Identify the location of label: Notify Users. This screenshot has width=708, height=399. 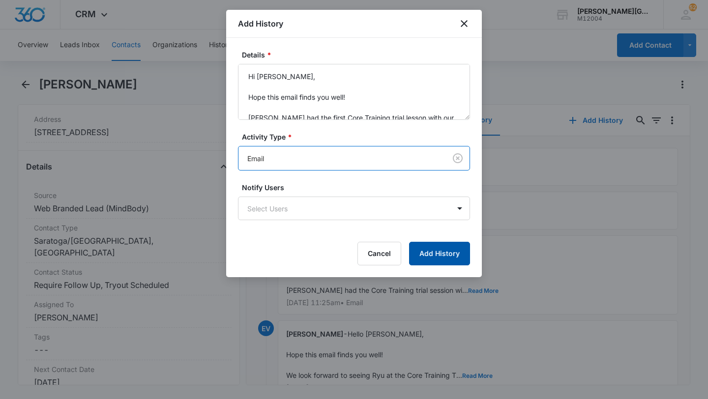
(358, 187).